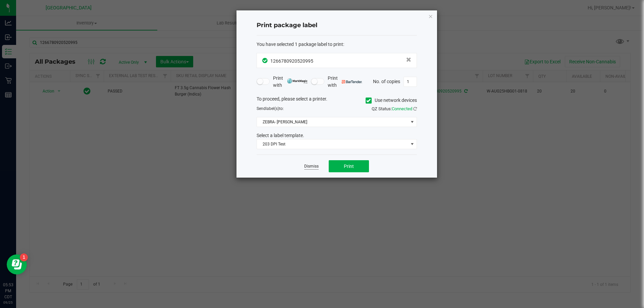 The image size is (644, 308). Describe the element at coordinates (349, 167) in the screenshot. I see `button: Print` at that location.